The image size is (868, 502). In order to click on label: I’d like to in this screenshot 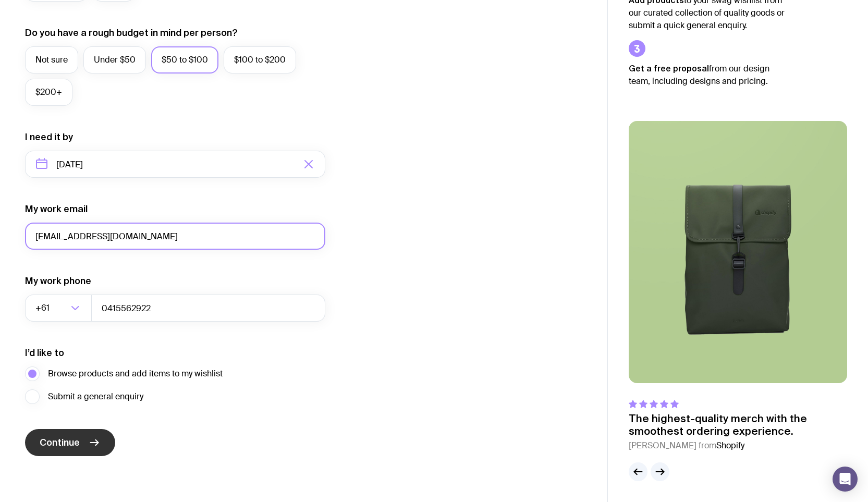, I will do `click(44, 353)`.